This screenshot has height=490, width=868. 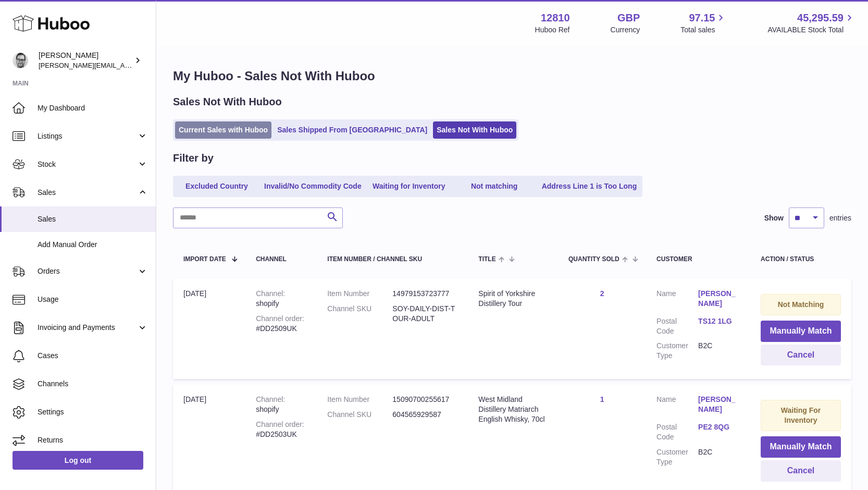 I want to click on a: Not matching, so click(x=494, y=186).